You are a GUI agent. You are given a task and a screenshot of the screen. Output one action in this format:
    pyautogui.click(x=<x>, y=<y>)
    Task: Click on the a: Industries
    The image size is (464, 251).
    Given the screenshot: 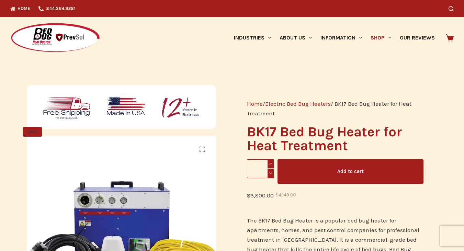 What is the action you would take?
    pyautogui.click(x=252, y=38)
    